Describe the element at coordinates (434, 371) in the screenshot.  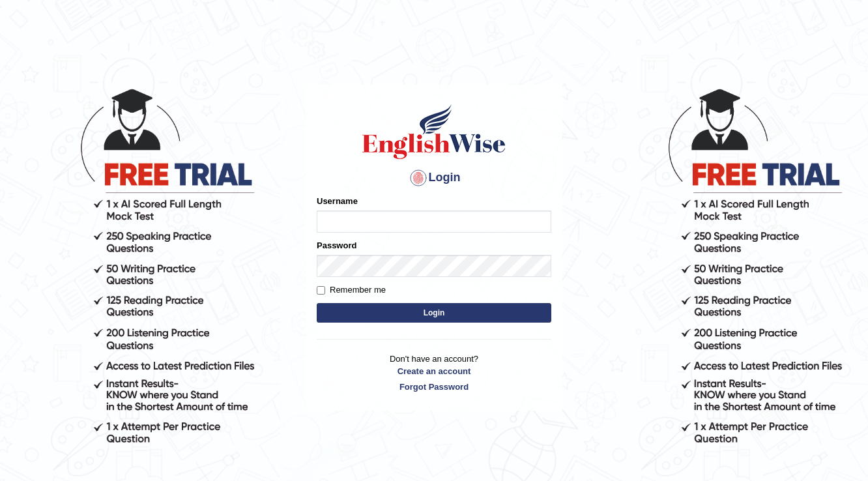
I see `a: Create an account` at that location.